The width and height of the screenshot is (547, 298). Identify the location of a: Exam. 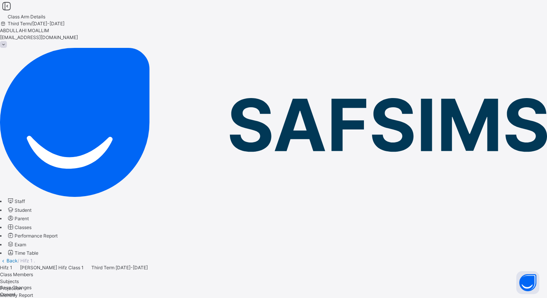
(16, 245).